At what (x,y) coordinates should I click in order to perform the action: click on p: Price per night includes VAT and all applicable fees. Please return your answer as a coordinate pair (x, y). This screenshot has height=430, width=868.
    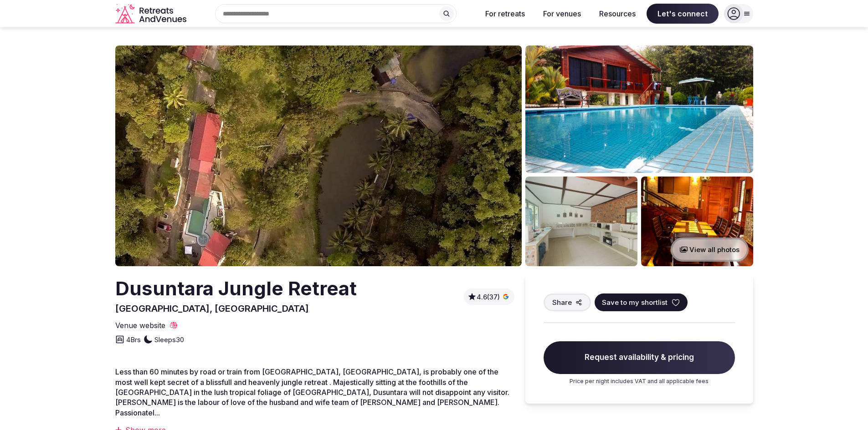
    Looking at the image, I should click on (639, 382).